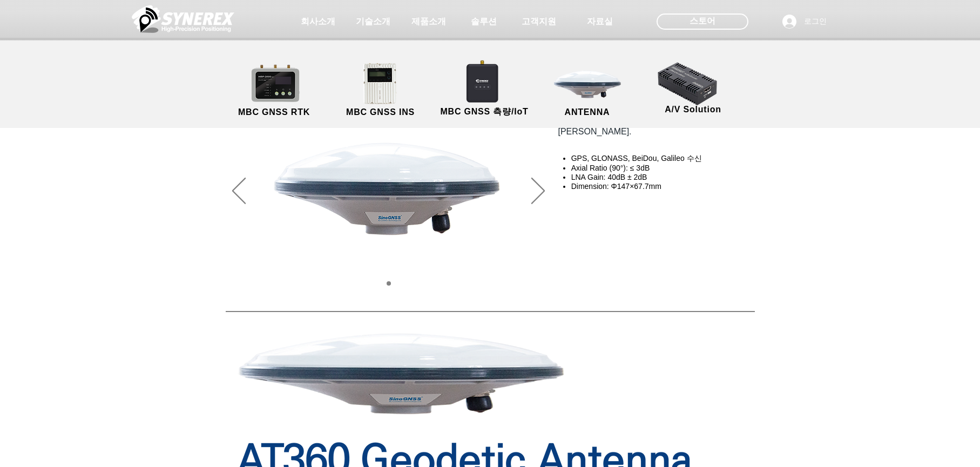 The image size is (980, 467). What do you see at coordinates (380, 113) in the screenshot?
I see `span: MBC GNSS INS` at bounding box center [380, 113].